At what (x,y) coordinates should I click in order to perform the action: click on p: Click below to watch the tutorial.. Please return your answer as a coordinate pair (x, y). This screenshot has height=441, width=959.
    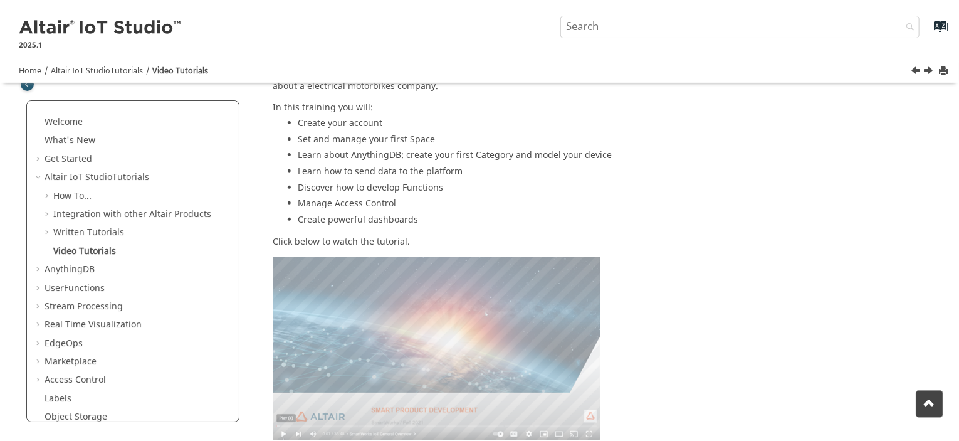
    Looking at the image, I should click on (603, 242).